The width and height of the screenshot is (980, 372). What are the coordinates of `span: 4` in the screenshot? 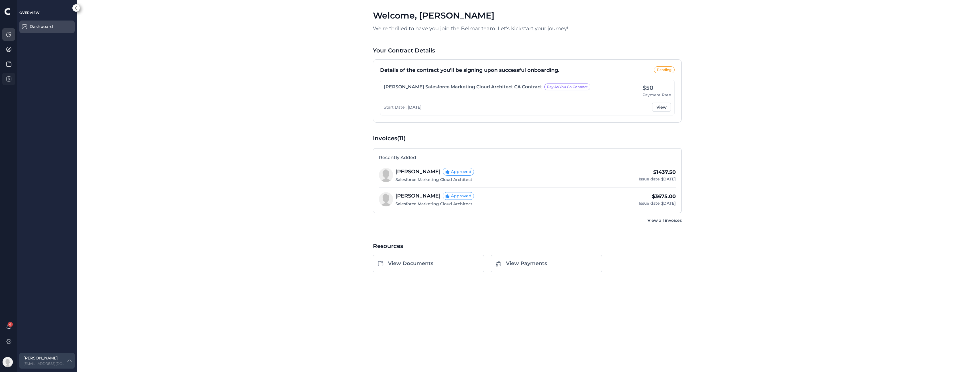 It's located at (10, 325).